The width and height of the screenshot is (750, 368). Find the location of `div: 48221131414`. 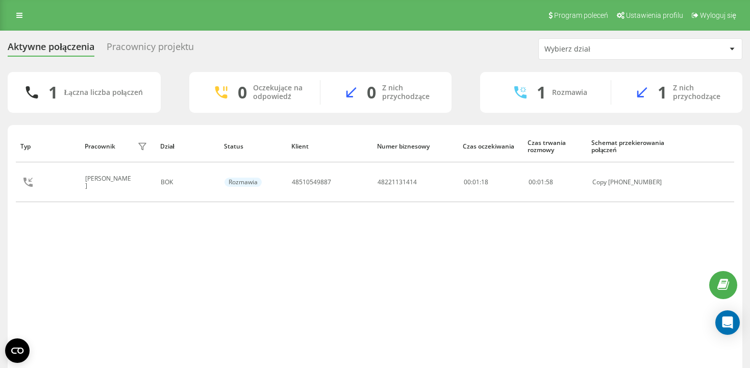

div: 48221131414 is located at coordinates (397, 182).